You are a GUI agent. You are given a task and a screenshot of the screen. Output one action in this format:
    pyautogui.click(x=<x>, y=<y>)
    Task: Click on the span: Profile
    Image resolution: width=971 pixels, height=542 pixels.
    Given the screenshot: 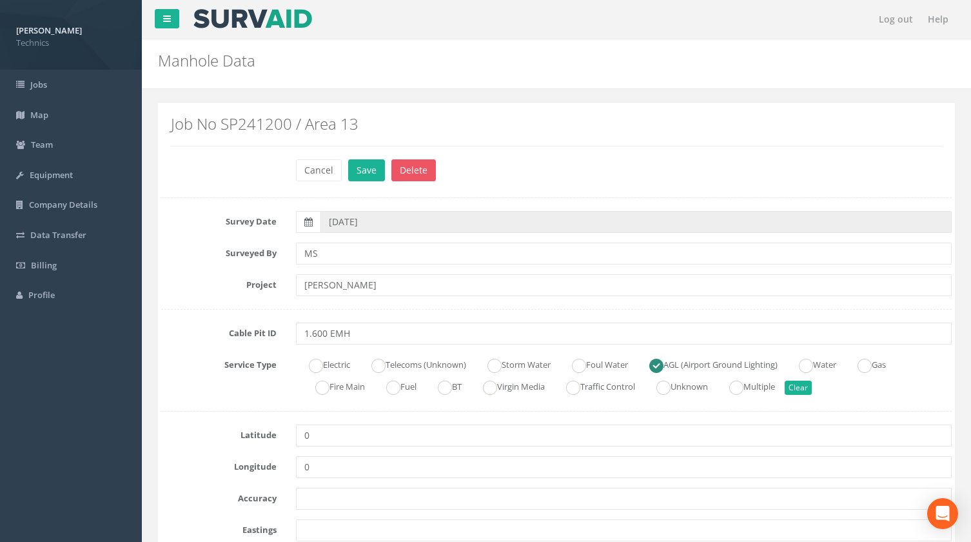 What is the action you would take?
    pyautogui.click(x=41, y=295)
    